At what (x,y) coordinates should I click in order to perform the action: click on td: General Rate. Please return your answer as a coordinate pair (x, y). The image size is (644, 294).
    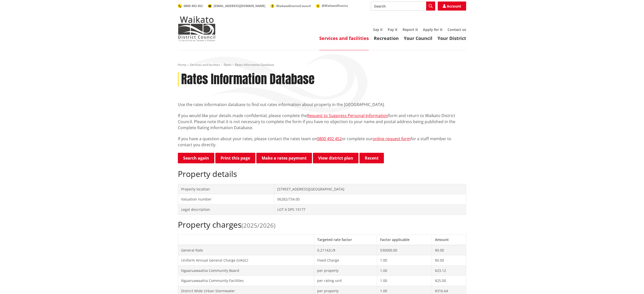
    Looking at the image, I should click on (246, 250).